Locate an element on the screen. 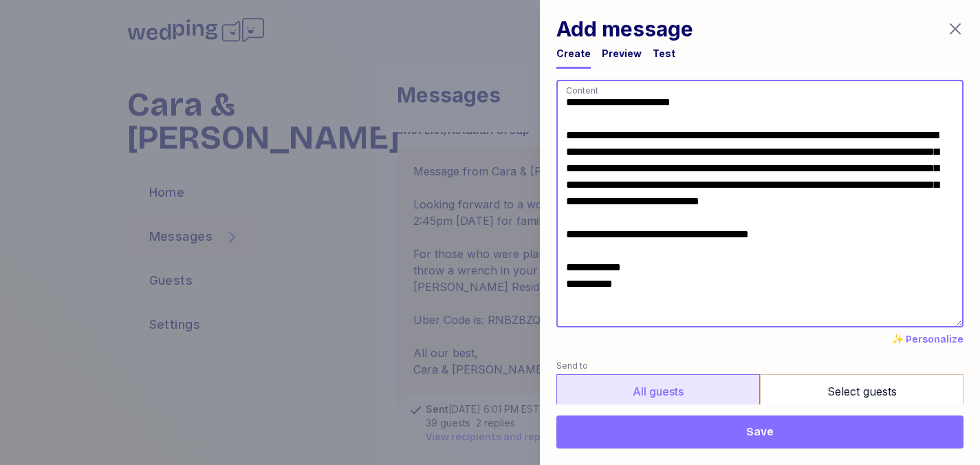 The width and height of the screenshot is (980, 465). div: Preview is located at coordinates (622, 54).